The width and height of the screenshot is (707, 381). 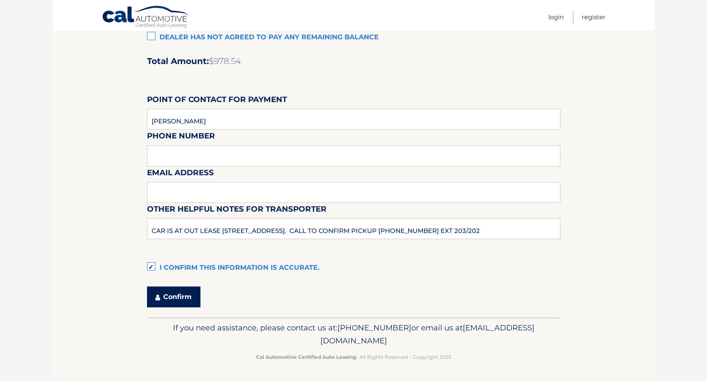 What do you see at coordinates (354, 38) in the screenshot?
I see `label: Dealer has not agreed to pay any remaining balance` at bounding box center [354, 38].